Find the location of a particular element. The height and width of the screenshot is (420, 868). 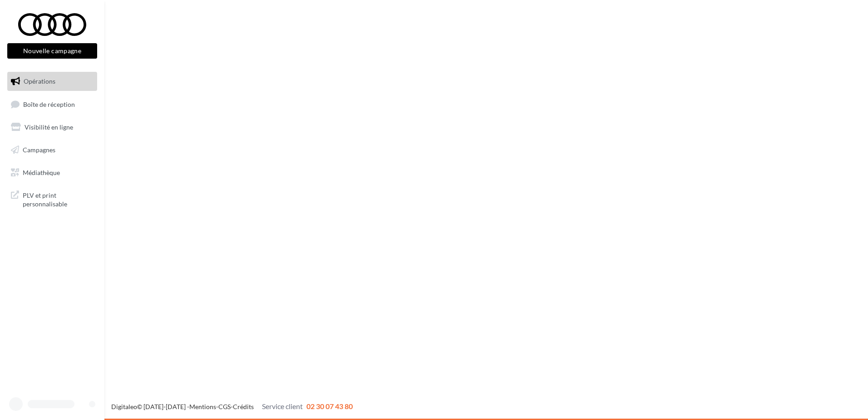

span: Visibilité en ligne is located at coordinates (48, 127).